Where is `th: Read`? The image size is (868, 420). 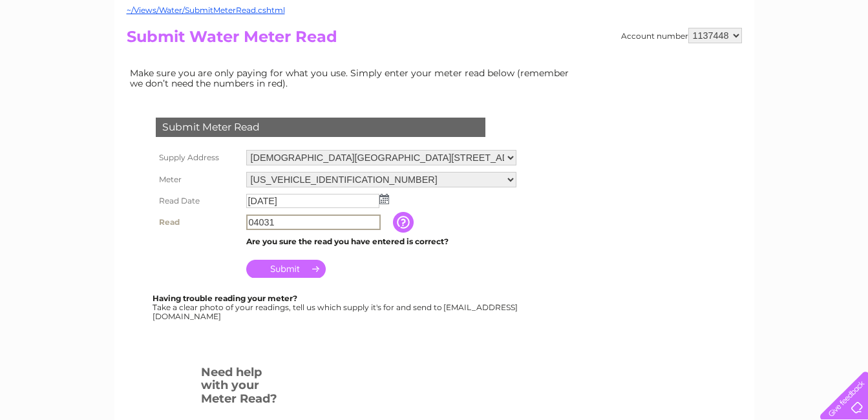
th: Read is located at coordinates (198, 223).